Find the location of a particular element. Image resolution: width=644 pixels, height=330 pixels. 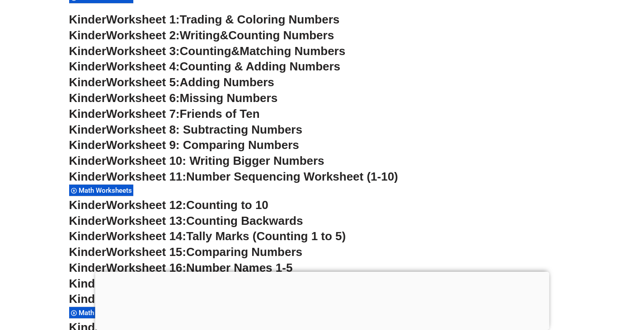

span: Worksheet 5: is located at coordinates (143, 82).